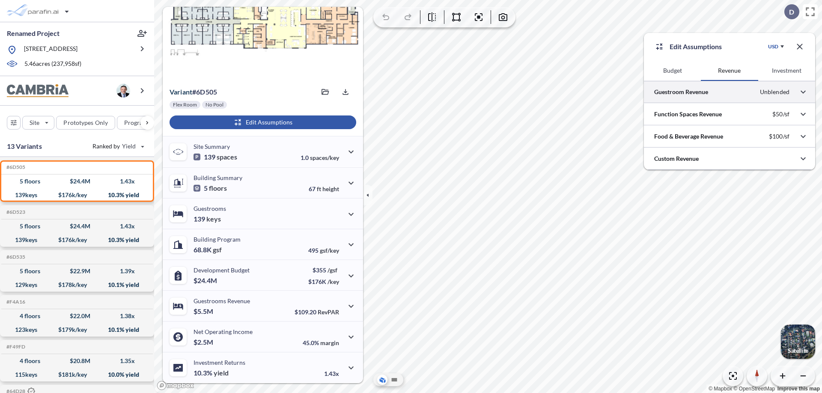 The height and width of the screenshot is (393, 822). What do you see at coordinates (181, 92) in the screenshot?
I see `span: Variant` at bounding box center [181, 92].